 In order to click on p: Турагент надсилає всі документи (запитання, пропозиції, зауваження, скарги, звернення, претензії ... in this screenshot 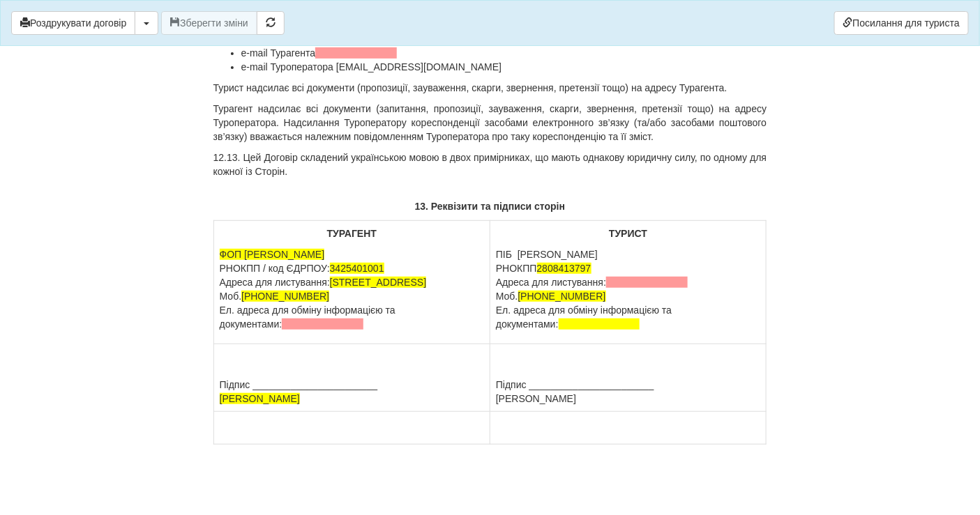, I will do `click(490, 123)`.